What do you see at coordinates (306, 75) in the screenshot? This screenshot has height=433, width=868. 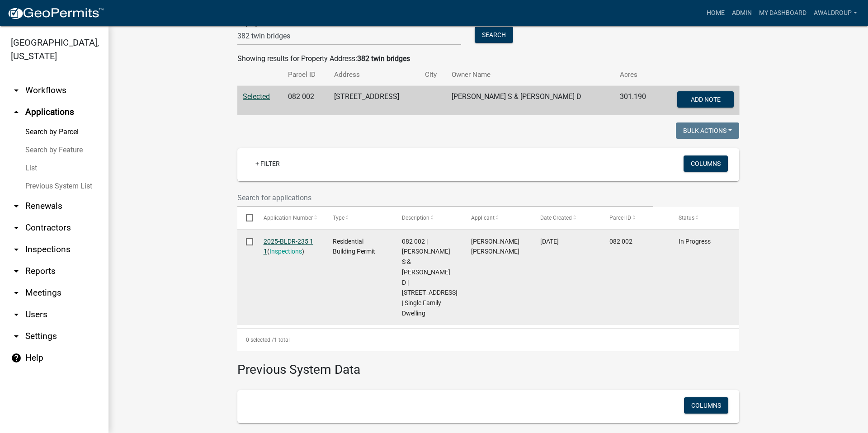 I see `th: Parcel ID` at bounding box center [306, 75].